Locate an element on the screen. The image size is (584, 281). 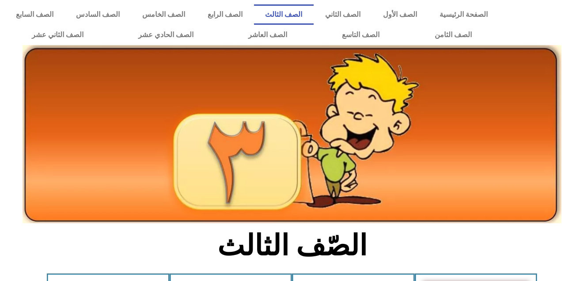
a: الصف الثاني عشر is located at coordinates (57, 35).